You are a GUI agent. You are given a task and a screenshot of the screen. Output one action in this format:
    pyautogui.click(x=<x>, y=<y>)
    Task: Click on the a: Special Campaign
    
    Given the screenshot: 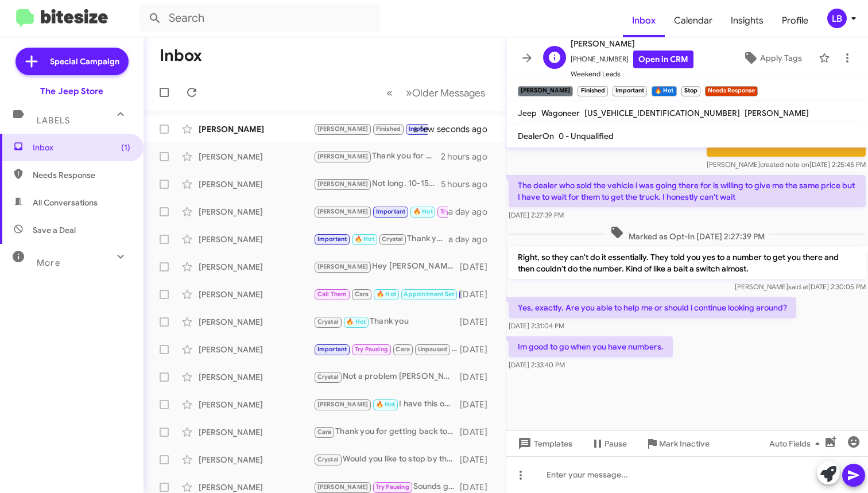 What is the action you would take?
    pyautogui.click(x=72, y=62)
    